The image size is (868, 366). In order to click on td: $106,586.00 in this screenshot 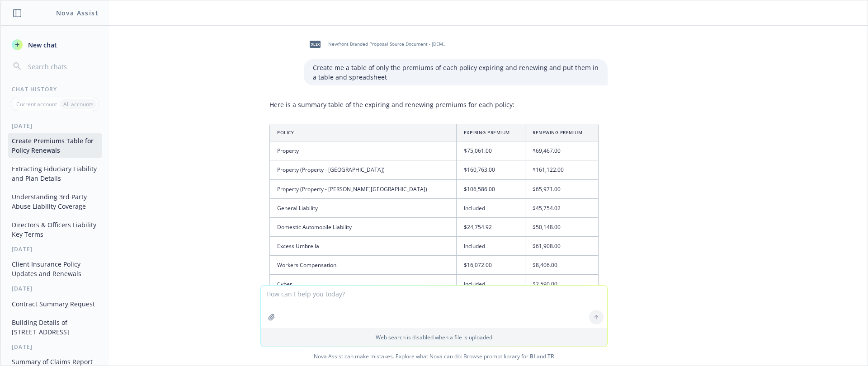, I will do `click(490, 189)`.